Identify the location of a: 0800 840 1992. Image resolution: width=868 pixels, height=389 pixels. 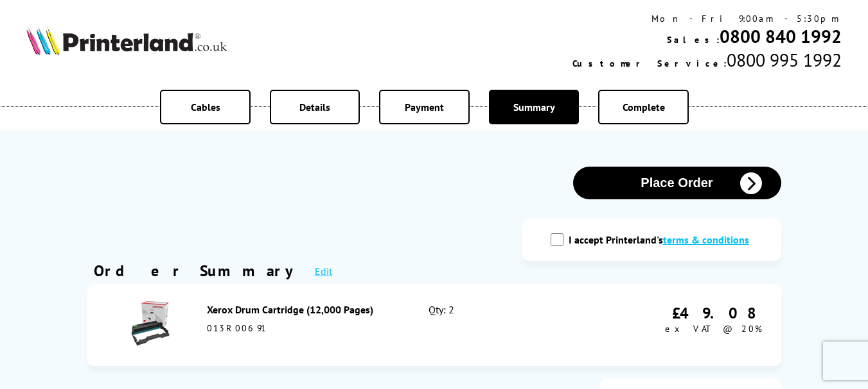
(781, 36).